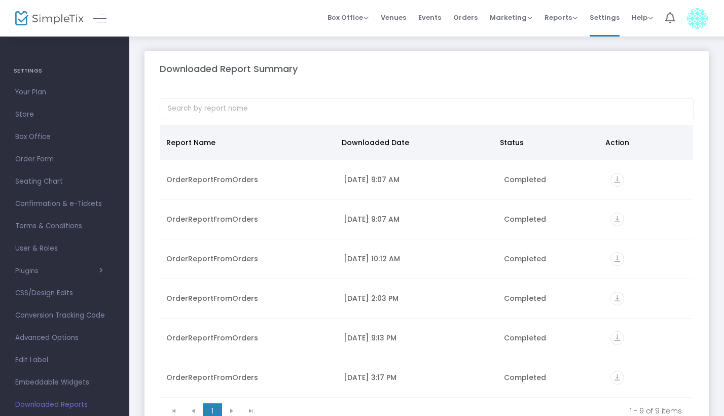  What do you see at coordinates (426, 109) in the screenshot?
I see `input: Search by report name` at bounding box center [426, 109].